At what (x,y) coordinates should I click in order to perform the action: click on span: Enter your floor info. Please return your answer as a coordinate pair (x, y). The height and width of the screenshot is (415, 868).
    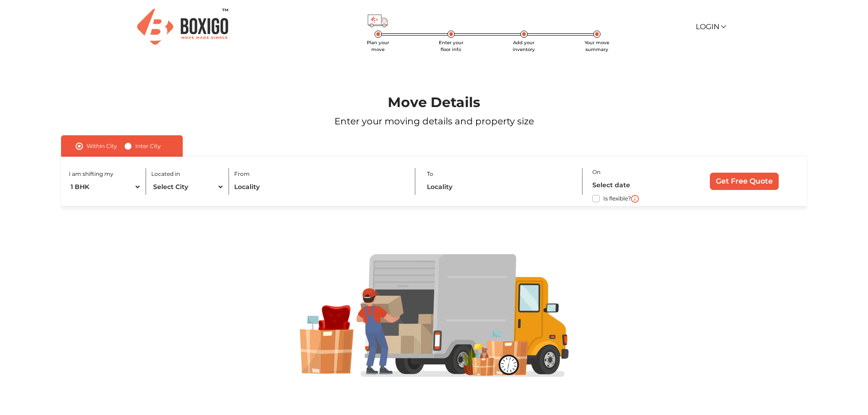
    Looking at the image, I should click on (451, 46).